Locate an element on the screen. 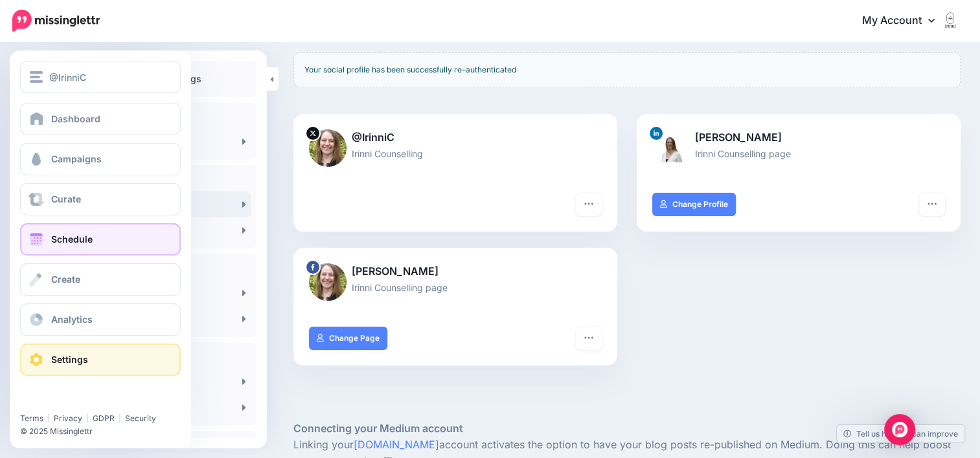 Image resolution: width=980 pixels, height=458 pixels. span: Schedule is located at coordinates (72, 239).